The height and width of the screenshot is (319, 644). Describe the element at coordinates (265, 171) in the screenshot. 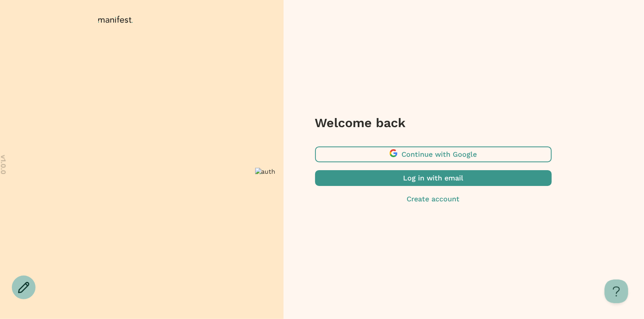

I see `img: auth` at that location.